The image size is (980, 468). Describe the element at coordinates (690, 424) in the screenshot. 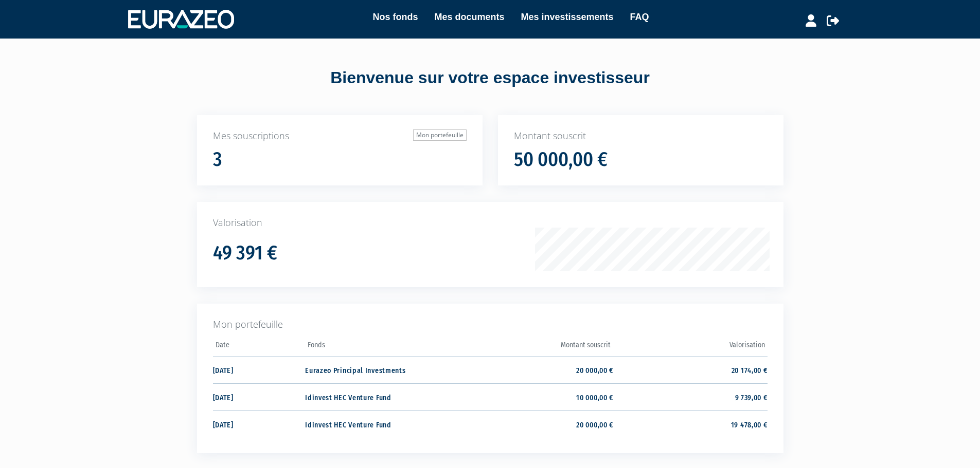

I see `td: 19 478,00 €` at that location.